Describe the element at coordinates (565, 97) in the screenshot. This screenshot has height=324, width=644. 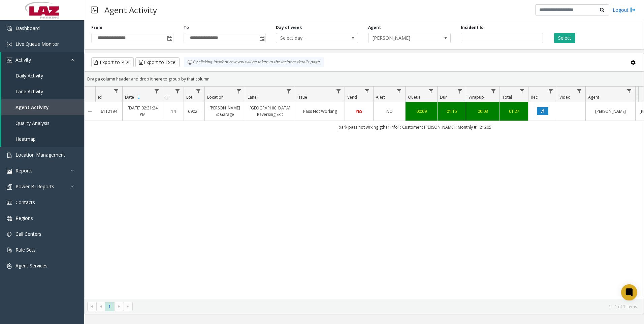
I see `span: Video` at that location.